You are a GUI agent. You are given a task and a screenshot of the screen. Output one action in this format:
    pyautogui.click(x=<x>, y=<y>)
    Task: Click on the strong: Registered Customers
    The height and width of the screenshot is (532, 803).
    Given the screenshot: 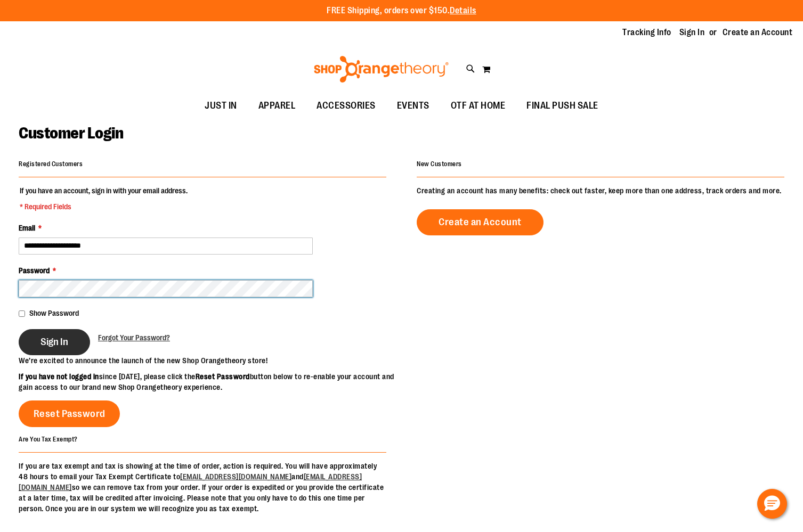 What is the action you would take?
    pyautogui.click(x=51, y=164)
    